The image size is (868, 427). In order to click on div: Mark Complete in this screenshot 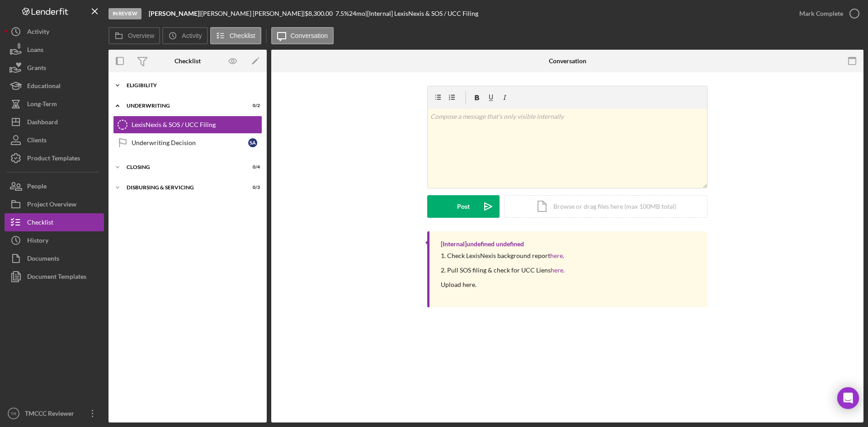, I will do `click(821, 13)`.